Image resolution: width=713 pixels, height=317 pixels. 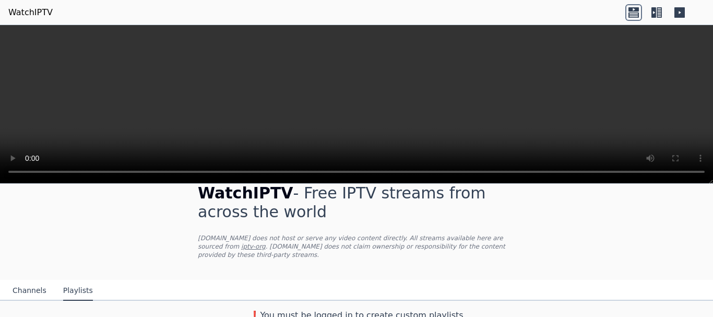 What do you see at coordinates (245, 193) in the screenshot?
I see `span: WatchIPTV` at bounding box center [245, 193].